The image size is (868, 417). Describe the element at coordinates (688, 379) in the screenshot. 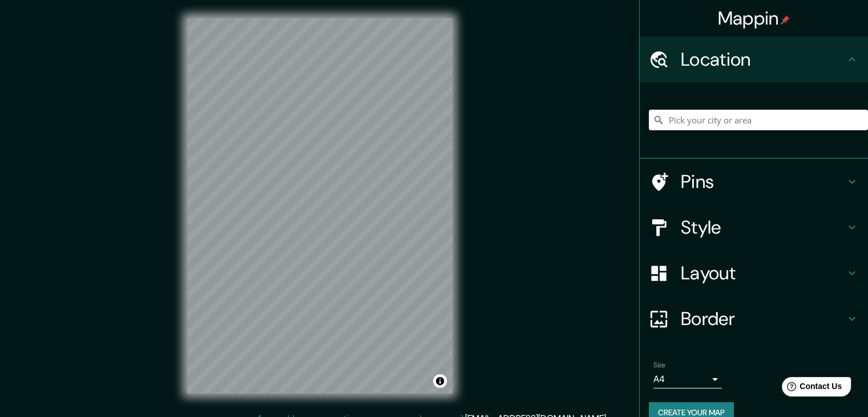

I see `div: A4` at that location.